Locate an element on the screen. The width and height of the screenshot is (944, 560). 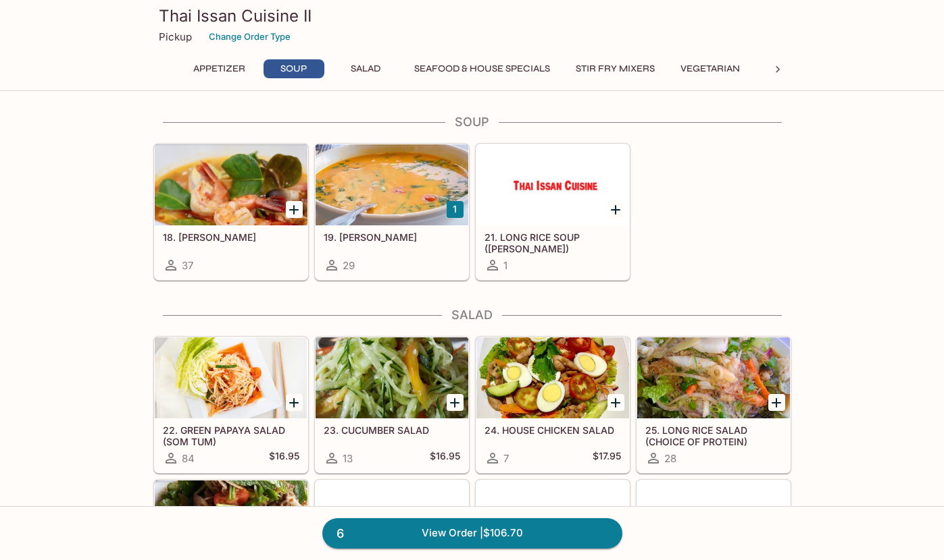
div: 18. TOM YUM is located at coordinates (231, 185).